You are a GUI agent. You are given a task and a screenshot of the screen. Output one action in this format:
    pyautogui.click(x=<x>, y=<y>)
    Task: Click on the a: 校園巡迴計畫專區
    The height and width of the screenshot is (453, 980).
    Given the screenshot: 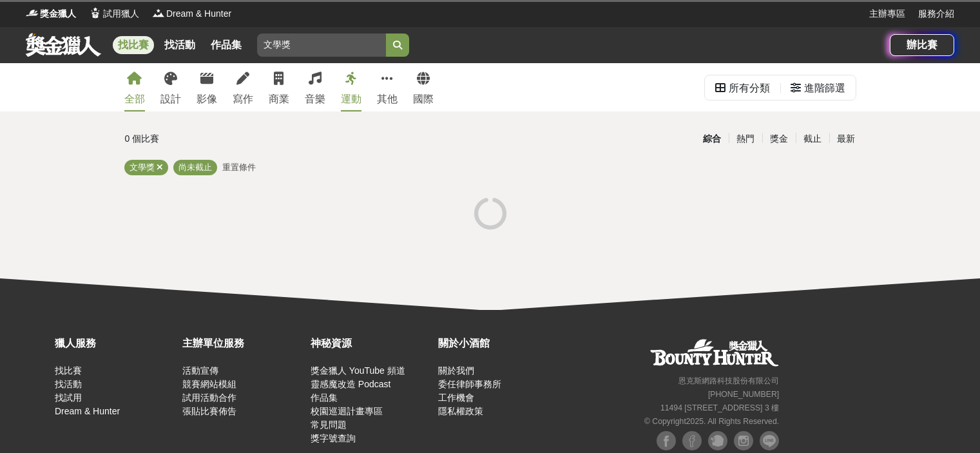 What is the action you would take?
    pyautogui.click(x=346, y=412)
    